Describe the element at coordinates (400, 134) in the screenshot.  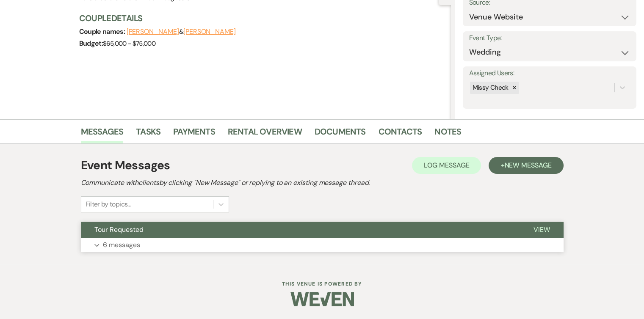
I see `a: Contacts` at that location.